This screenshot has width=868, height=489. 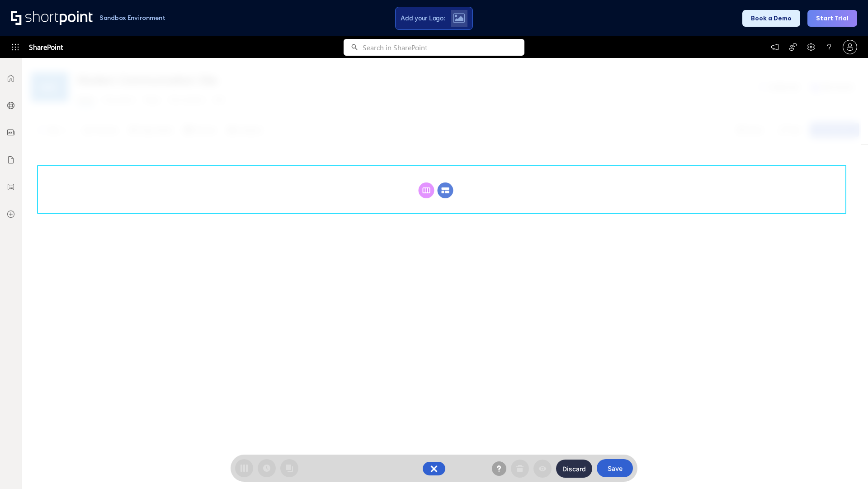 What do you see at coordinates (846, 467) in the screenshot?
I see `div: Chat Widget` at bounding box center [846, 467].